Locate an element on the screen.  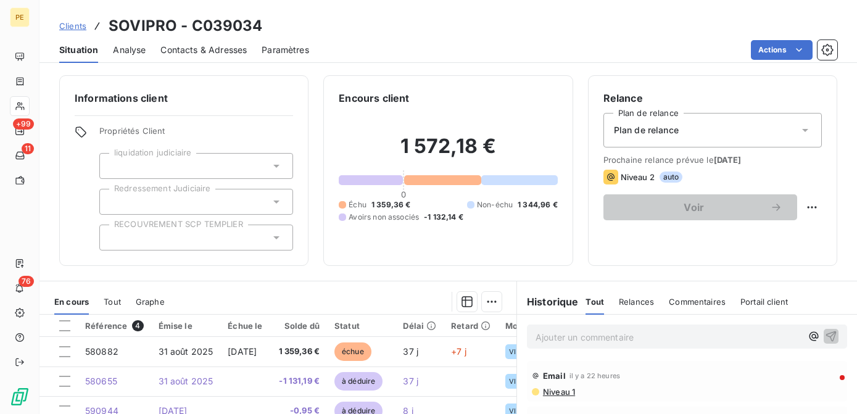
span: Échu is located at coordinates (357, 205).